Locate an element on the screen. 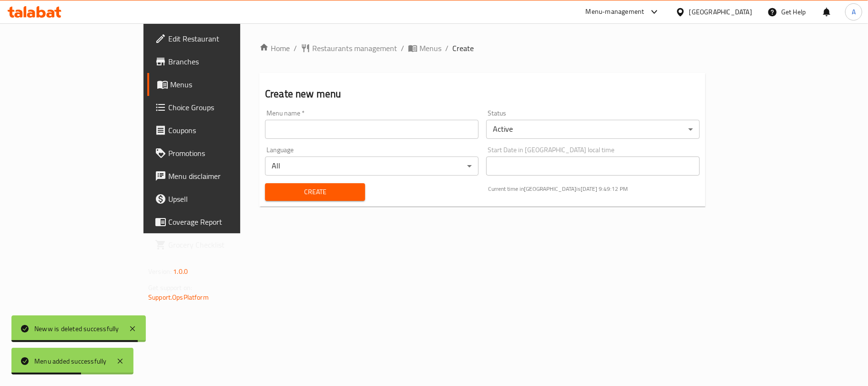  a: Promotions is located at coordinates (218, 153).